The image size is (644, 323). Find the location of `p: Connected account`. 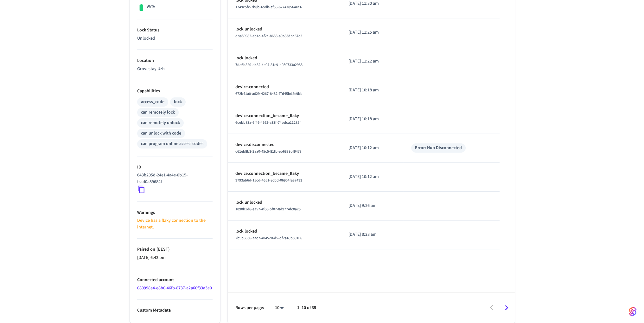

p: Connected account is located at coordinates (175, 280).